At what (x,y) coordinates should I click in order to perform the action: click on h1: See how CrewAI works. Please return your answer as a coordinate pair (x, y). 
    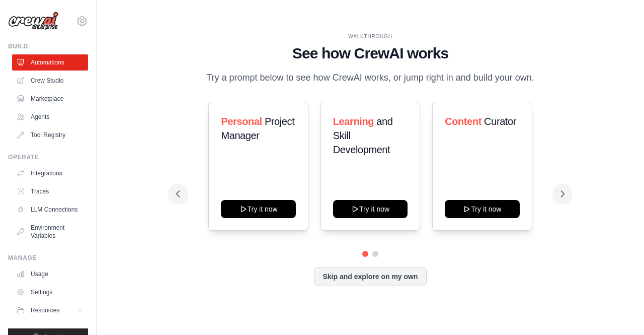
    Looking at the image, I should click on (369, 53).